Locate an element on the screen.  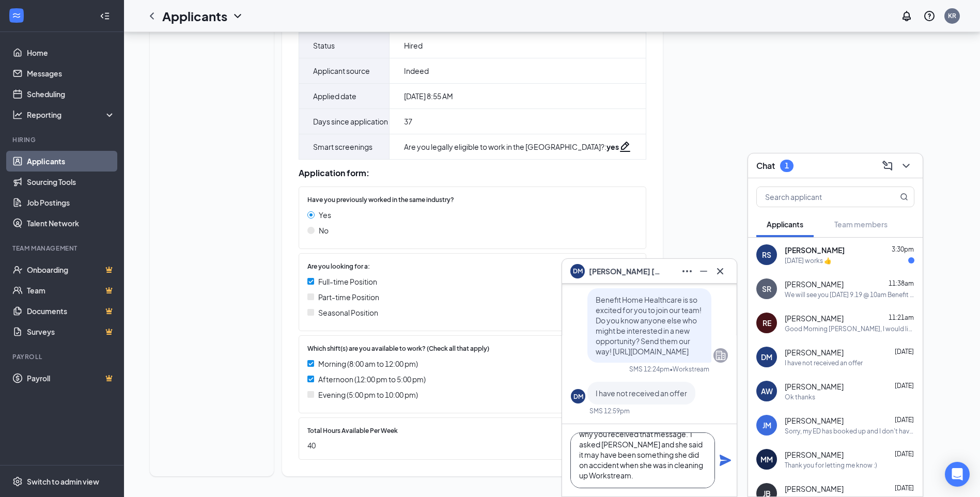
svg: QuestionInfo is located at coordinates (929, 16).